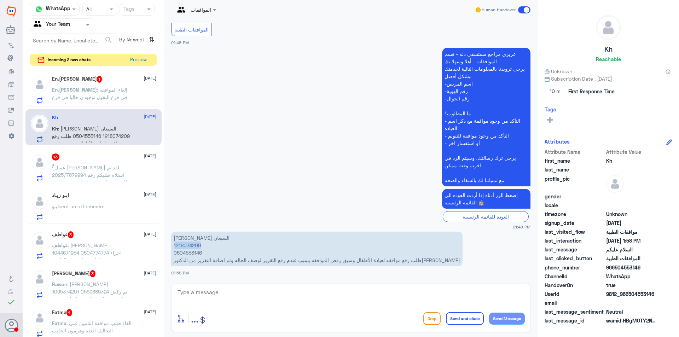  What do you see at coordinates (631, 267) in the screenshot?
I see `span: 966504553146` at bounding box center [631, 267].